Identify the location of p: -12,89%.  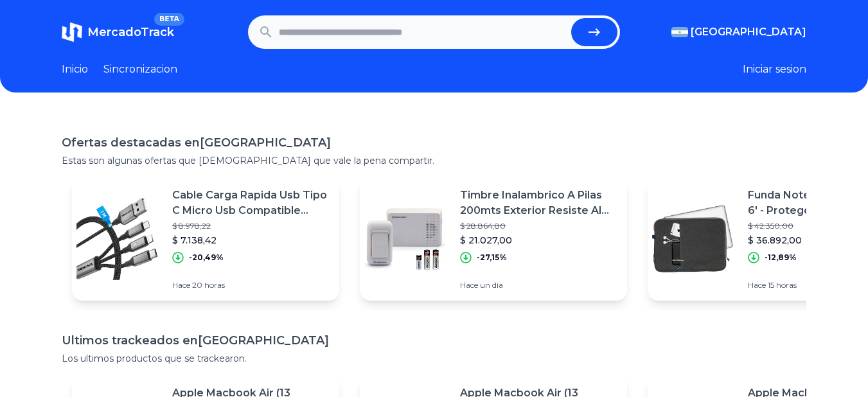
(781, 258).